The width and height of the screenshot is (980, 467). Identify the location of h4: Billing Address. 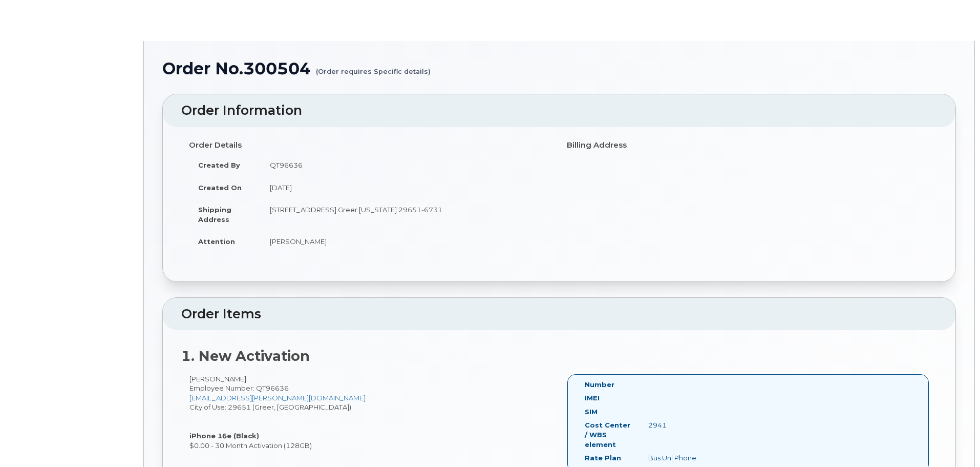
(749, 145).